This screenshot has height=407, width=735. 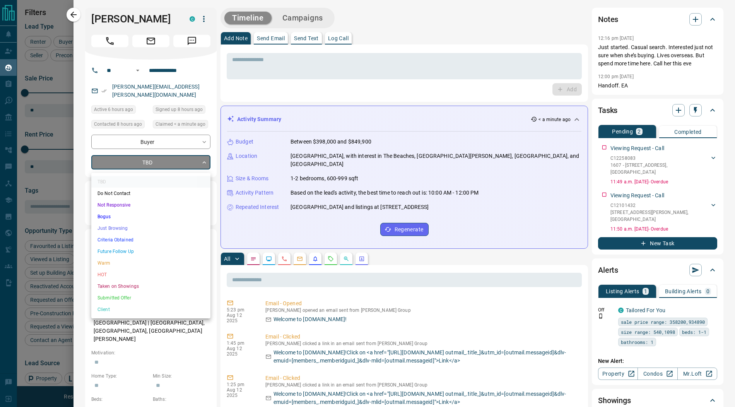 What do you see at coordinates (151, 240) in the screenshot?
I see `li: Criteria Obtained` at bounding box center [151, 240].